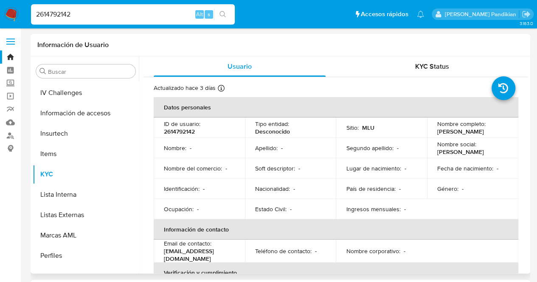 Image resolution: width=537 pixels, height=282 pixels. Describe the element at coordinates (448, 189) in the screenshot. I see `p: Género :` at that location.